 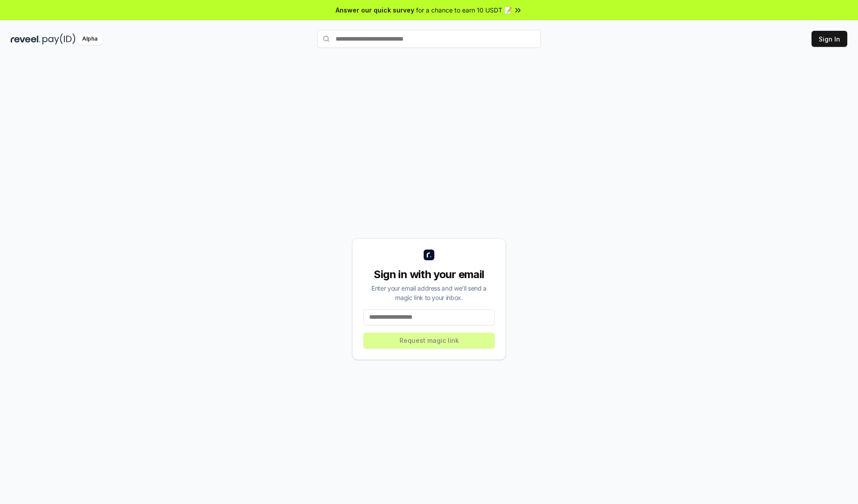 I want to click on div: Enter your email address and we’ll send a magic link to your inbox., so click(x=429, y=293).